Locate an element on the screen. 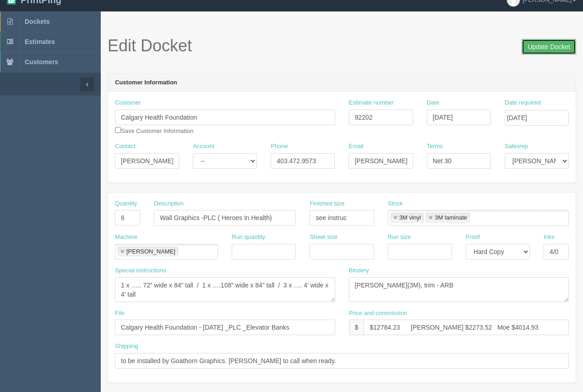 This screenshot has width=583, height=392. label: Shipping is located at coordinates (127, 346).